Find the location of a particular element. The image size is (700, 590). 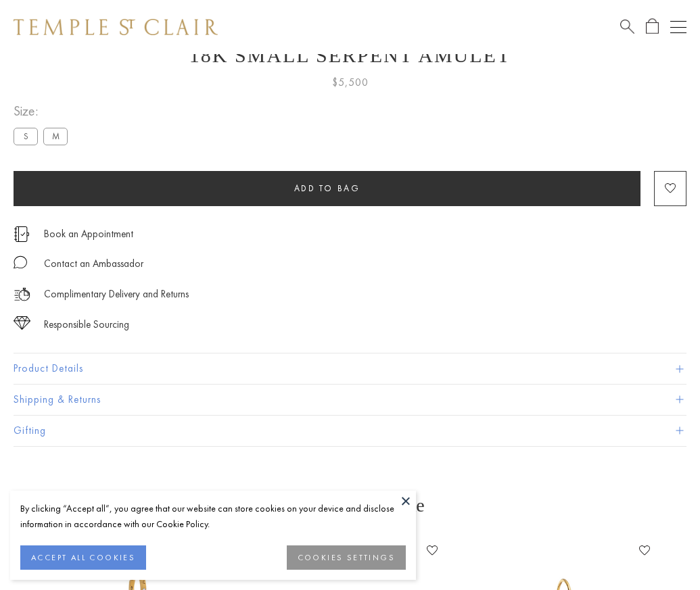

label: M is located at coordinates (55, 136).